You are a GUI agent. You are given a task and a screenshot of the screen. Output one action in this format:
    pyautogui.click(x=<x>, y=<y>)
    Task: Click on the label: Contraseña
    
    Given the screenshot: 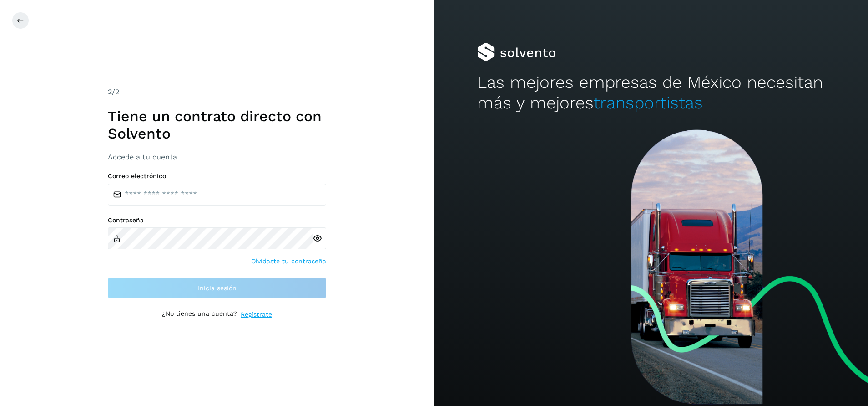 What is the action you would take?
    pyautogui.click(x=217, y=220)
    